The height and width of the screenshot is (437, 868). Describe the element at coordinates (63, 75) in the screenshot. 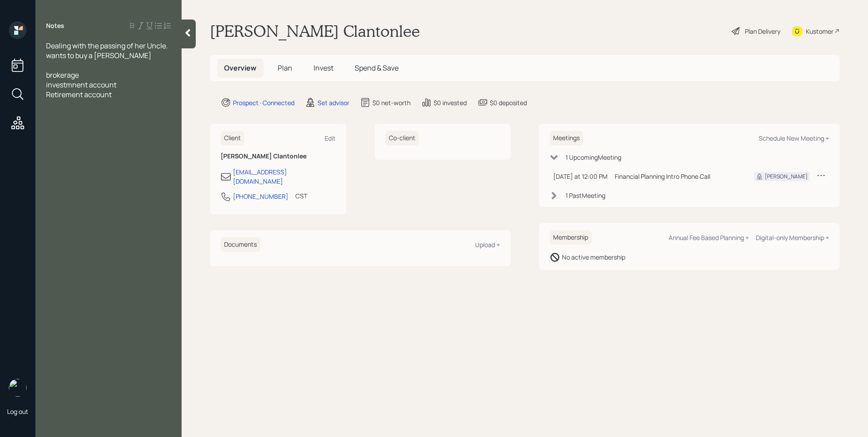

I see `span: brokerage` at that location.